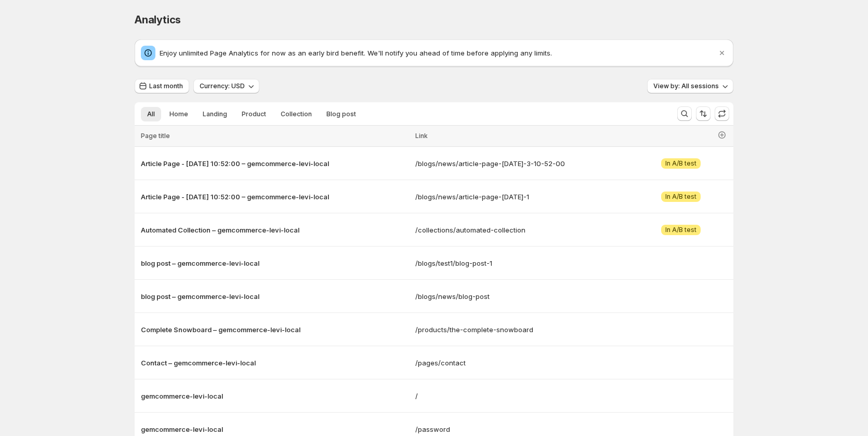 This screenshot has width=868, height=436. I want to click on span: Last month, so click(166, 86).